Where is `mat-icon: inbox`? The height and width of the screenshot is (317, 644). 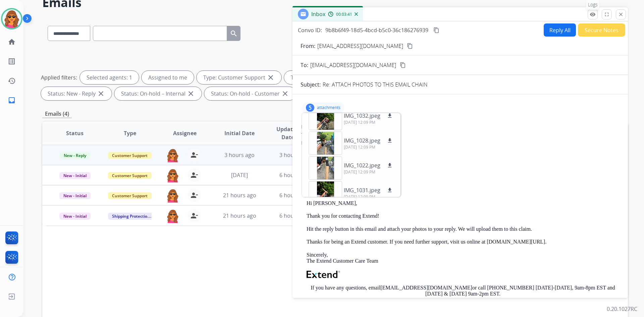 mat-icon: inbox is located at coordinates (12, 100).